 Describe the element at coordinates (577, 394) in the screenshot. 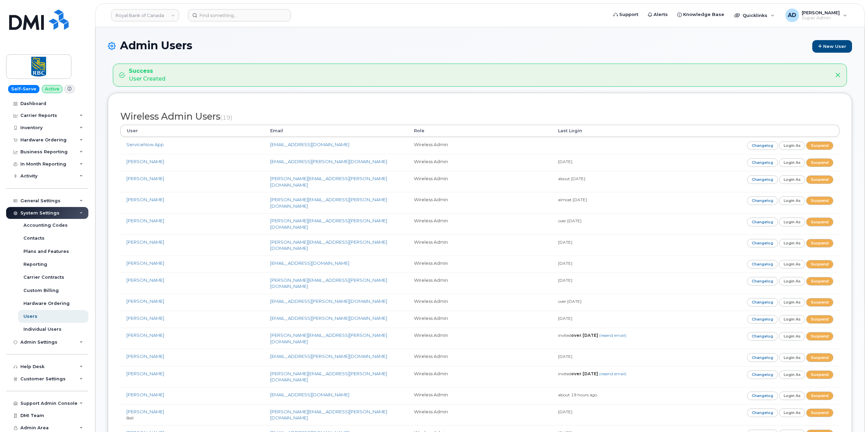

I see `small: about 19 hours ago` at that location.